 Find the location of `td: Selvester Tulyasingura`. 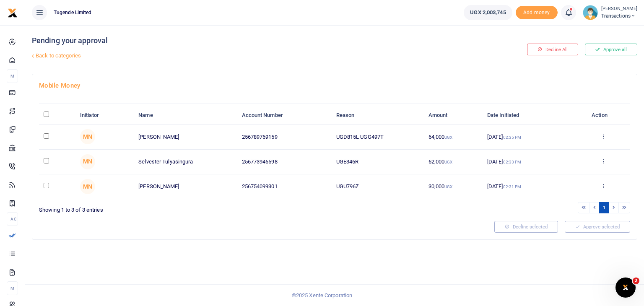

td: Selvester Tulyasingura is located at coordinates (186, 162).